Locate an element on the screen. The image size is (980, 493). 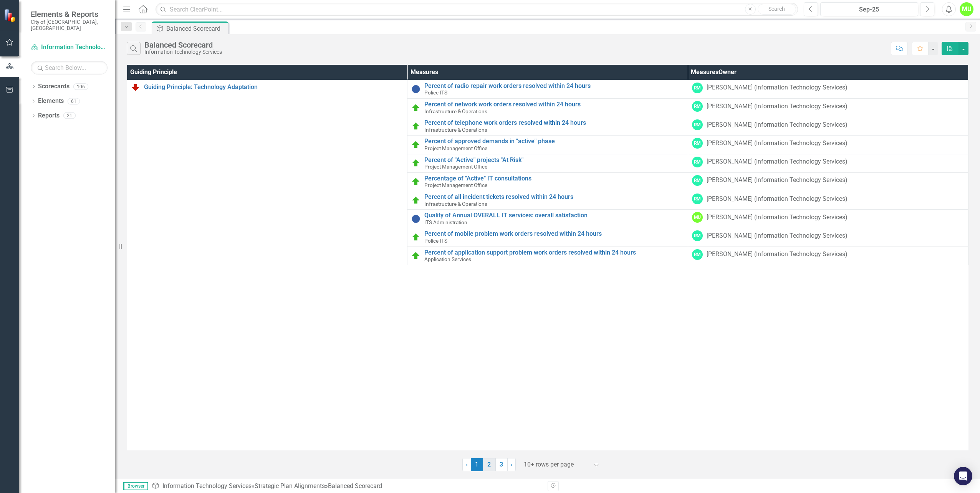
a: Percent of mobile problem work orders resolved within 24 hours is located at coordinates (554, 234).